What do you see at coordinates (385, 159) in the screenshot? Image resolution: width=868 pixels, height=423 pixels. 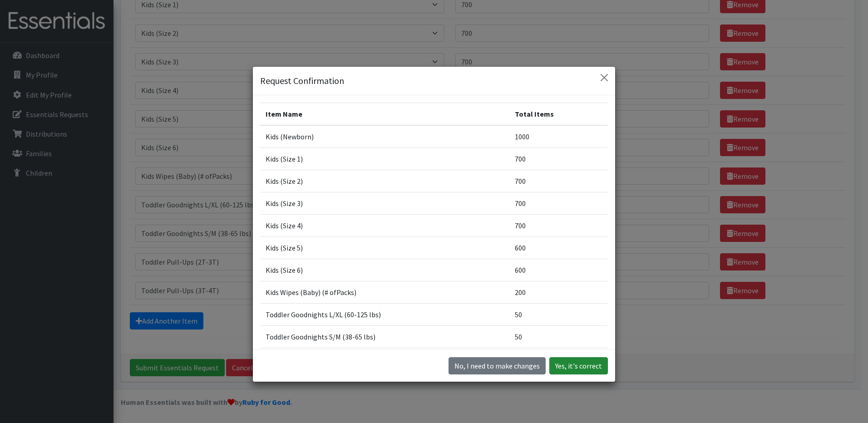 I see `td: Kids (Size 1)` at bounding box center [385, 159].